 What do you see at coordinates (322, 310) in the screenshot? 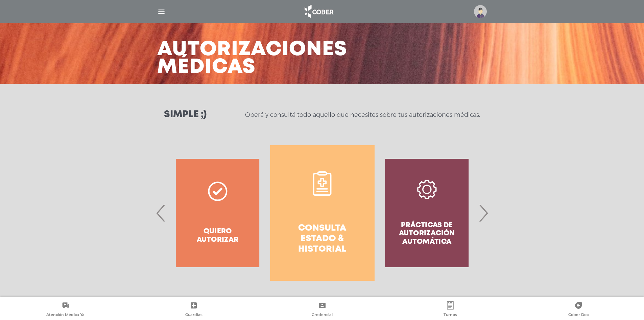
I see `a: Credencial` at bounding box center [322, 310].